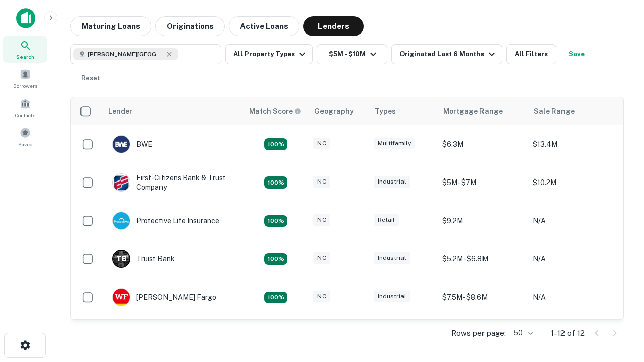 This screenshot has width=644, height=362. What do you see at coordinates (144, 259) in the screenshot?
I see `div: Truist Bank` at bounding box center [144, 259].